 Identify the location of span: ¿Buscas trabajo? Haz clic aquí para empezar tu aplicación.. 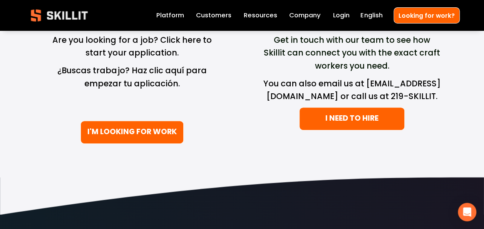
(133, 77).